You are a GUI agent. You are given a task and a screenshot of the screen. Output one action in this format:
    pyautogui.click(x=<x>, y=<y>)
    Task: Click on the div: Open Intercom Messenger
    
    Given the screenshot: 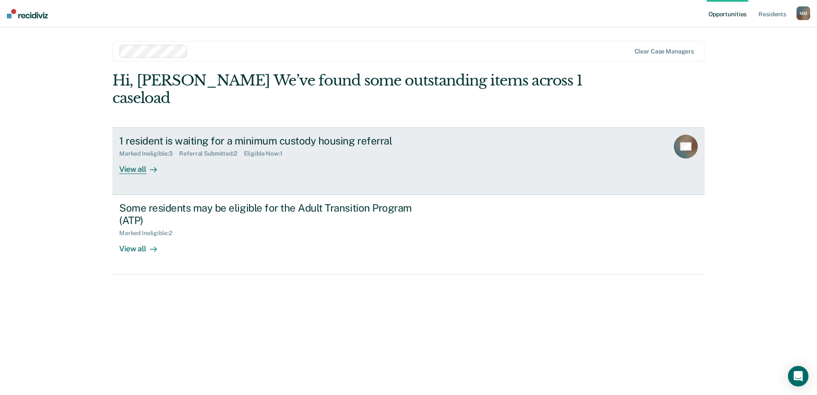 What is the action you would take?
    pyautogui.click(x=798, y=376)
    